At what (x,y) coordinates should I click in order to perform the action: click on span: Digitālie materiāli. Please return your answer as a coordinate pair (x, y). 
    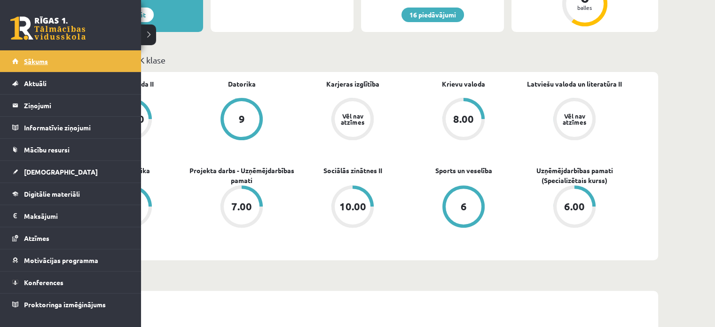
    Looking at the image, I should click on (52, 194).